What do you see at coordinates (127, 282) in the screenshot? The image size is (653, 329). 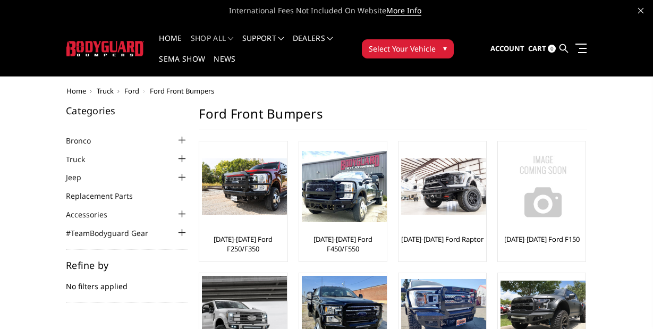 I see `div: No filters applied` at bounding box center [127, 282].